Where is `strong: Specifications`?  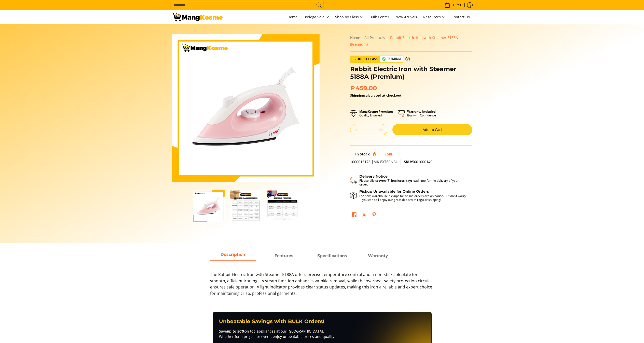
strong: Specifications is located at coordinates (332, 256).